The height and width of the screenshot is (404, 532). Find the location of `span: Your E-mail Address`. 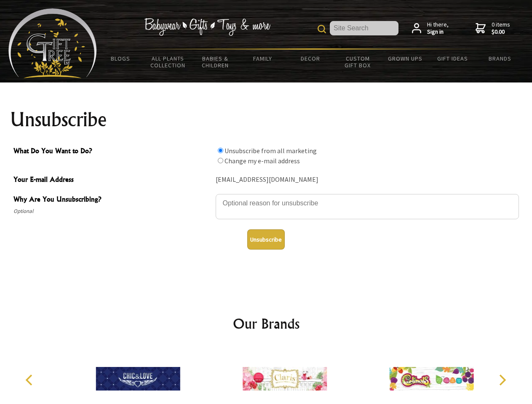

span: Your E-mail Address is located at coordinates (112, 180).